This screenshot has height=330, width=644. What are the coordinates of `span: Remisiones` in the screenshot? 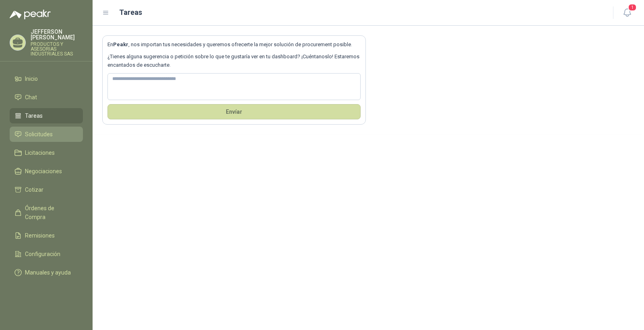 It's located at (40, 236).